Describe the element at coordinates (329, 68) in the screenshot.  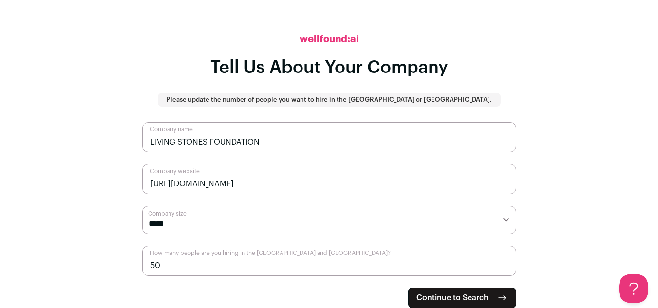
I see `h1: Tell Us About Your Company` at that location.